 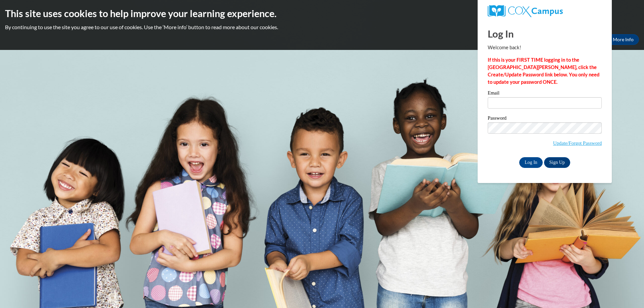 I want to click on img: COX Campus, so click(x=525, y=11).